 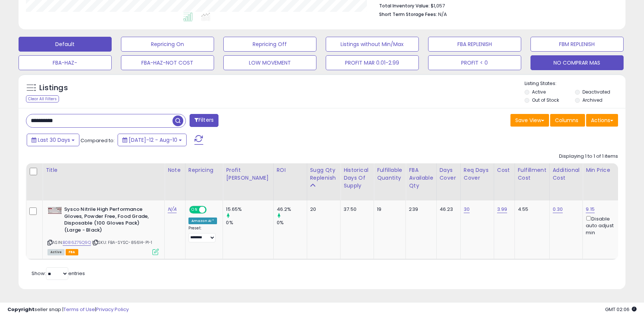 I want to click on span: OFF, so click(x=211, y=210).